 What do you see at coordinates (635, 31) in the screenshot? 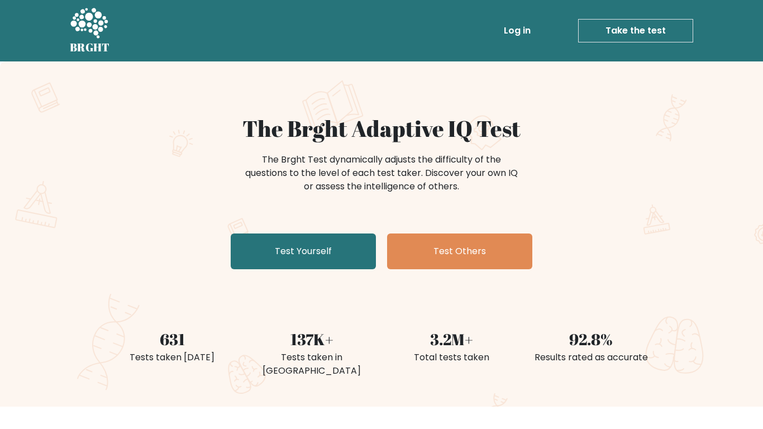
I see `a: Take the test` at bounding box center [635, 31].